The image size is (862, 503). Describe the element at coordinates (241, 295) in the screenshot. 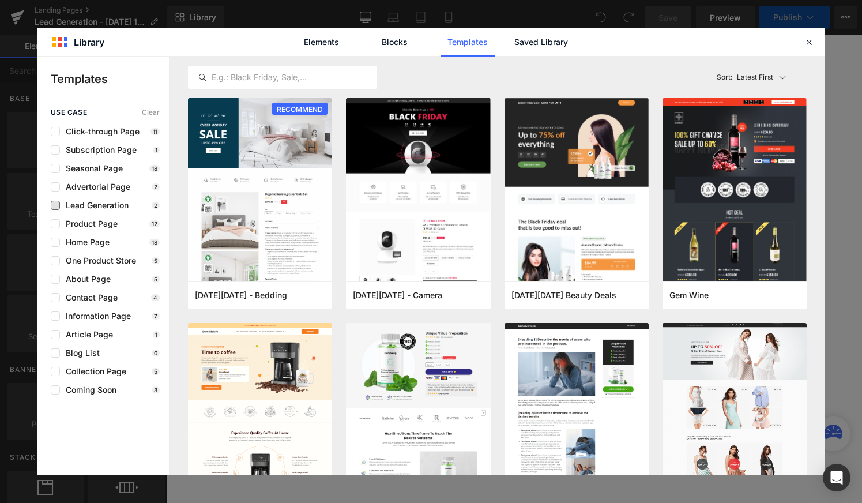

I see `span: Cyber Monday - Bedding` at that location.